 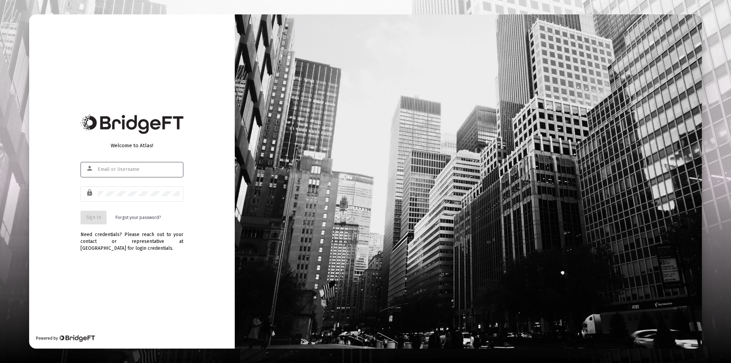 I want to click on button: Sign In, so click(x=94, y=217).